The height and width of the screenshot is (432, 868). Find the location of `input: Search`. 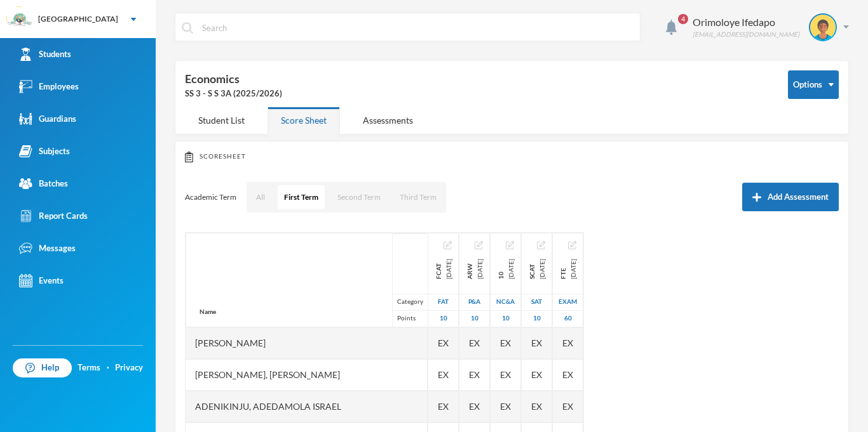

input: Search is located at coordinates (417, 27).